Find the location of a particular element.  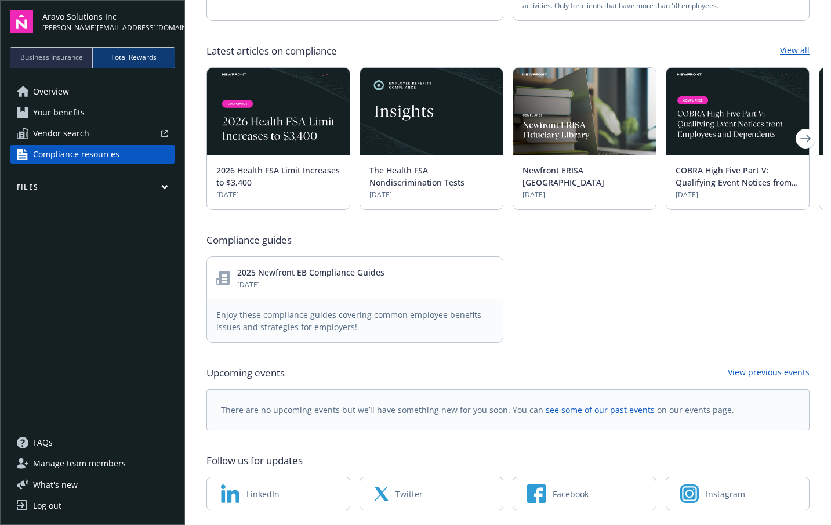

a: COBRA High Five Part V: Qualifying Event Notices from Employees and Dependents is located at coordinates (734, 182).